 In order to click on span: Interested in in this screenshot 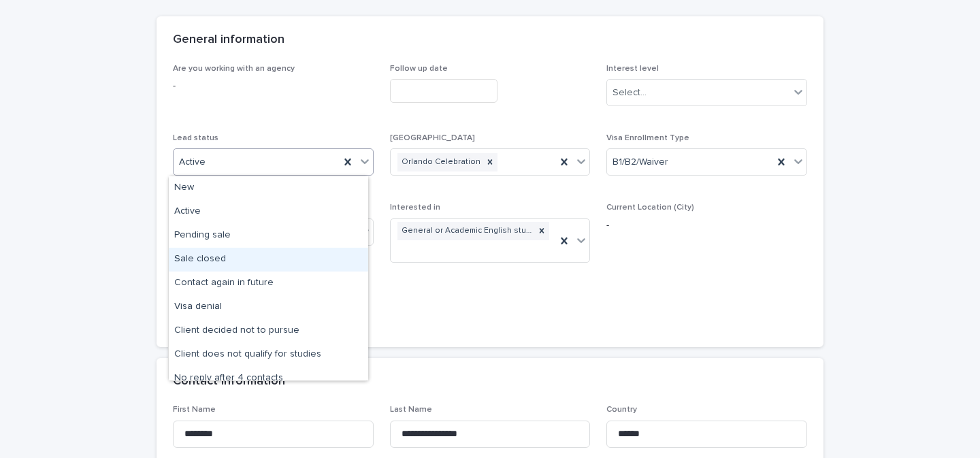, I will do `click(415, 207)`.